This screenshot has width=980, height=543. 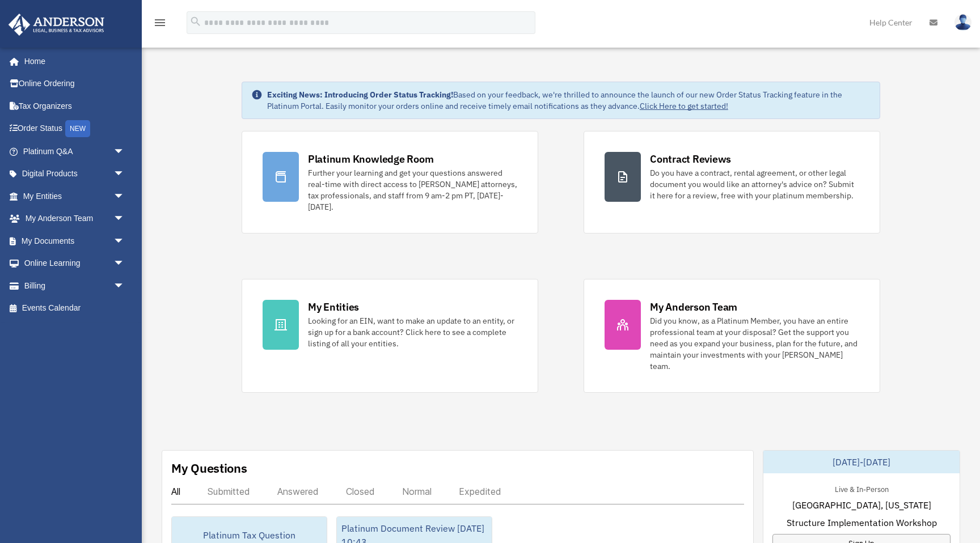 What do you see at coordinates (360, 491) in the screenshot?
I see `div: Closed` at bounding box center [360, 491].